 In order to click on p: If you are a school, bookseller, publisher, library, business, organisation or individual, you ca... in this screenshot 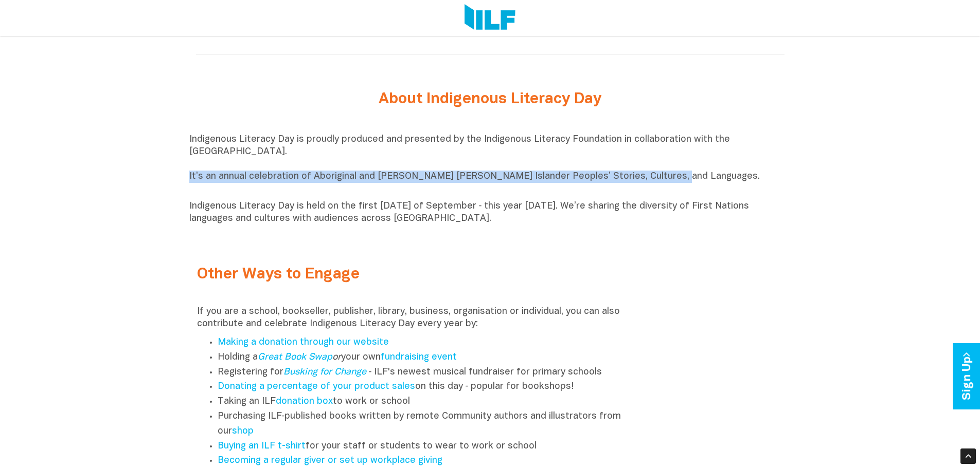, I will do `click(415, 318)`.